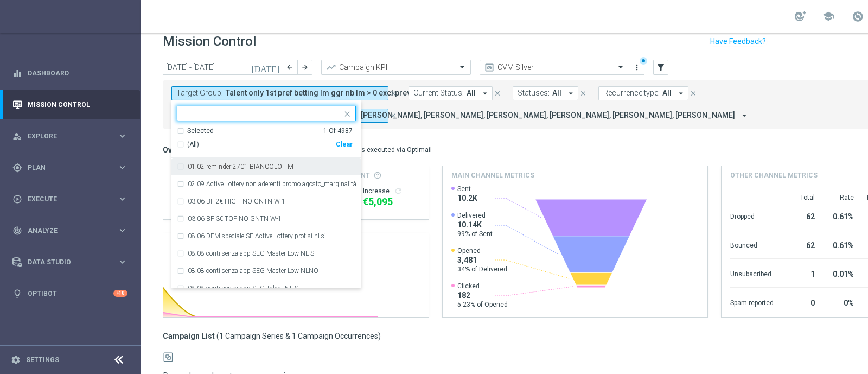 Image resolution: width=868 pixels, height=374 pixels. I want to click on div: Bounced, so click(752, 244).